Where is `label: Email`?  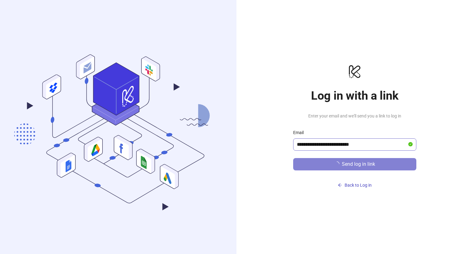 label: Email is located at coordinates (300, 133).